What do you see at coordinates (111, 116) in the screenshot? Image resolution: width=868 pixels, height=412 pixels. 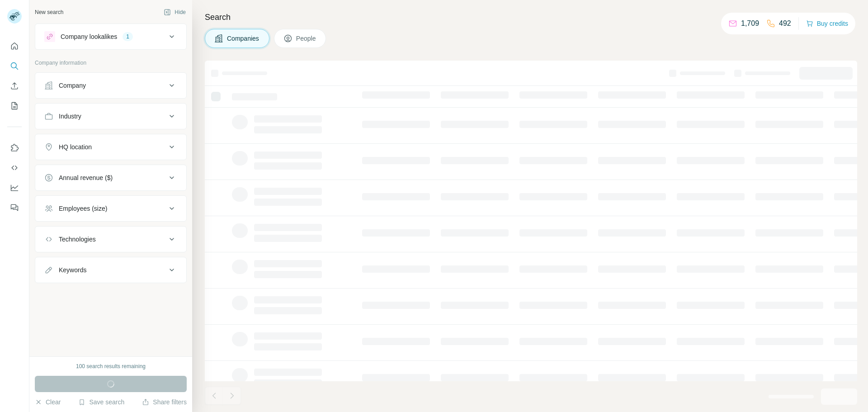 I see `button: Industry` at bounding box center [111, 116].